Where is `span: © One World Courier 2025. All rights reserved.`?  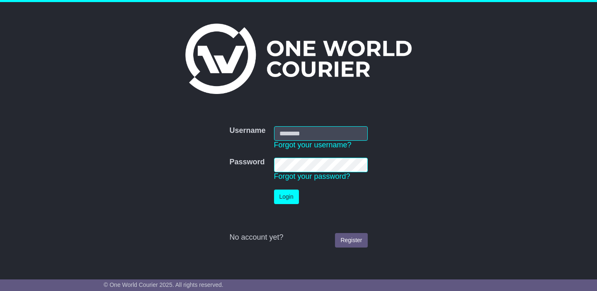
span: © One World Courier 2025. All rights reserved. is located at coordinates (163, 285).